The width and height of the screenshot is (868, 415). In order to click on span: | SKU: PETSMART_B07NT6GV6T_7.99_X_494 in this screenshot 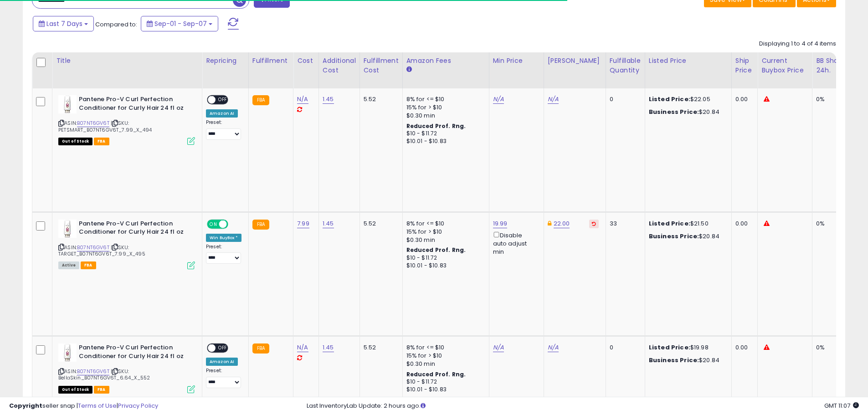, I will do `click(105, 126)`.